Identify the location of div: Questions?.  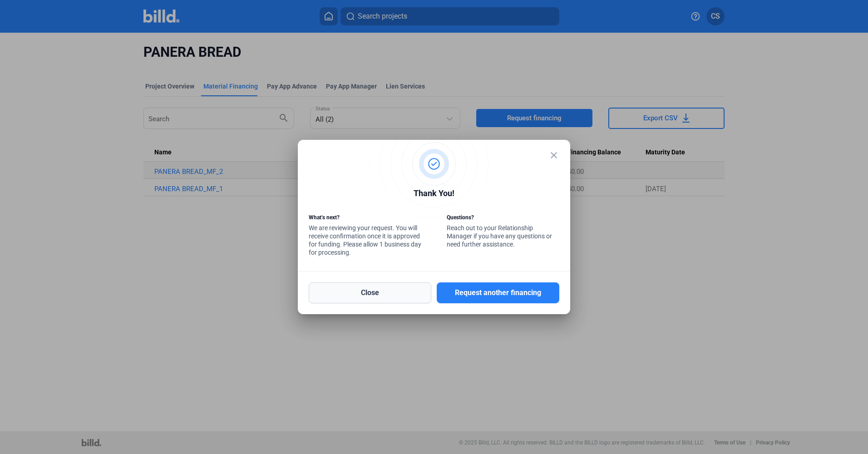
(503, 219).